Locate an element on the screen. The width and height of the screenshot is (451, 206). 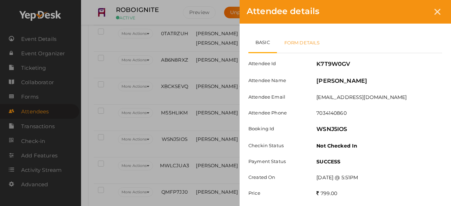
span: Attendee details is located at coordinates (283, 11).